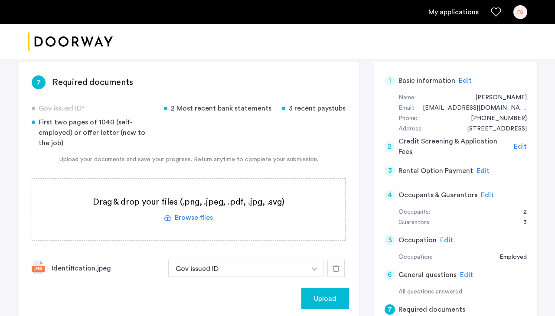 The height and width of the screenshot is (316, 555). Describe the element at coordinates (106, 269) in the screenshot. I see `div: Identification.jpeg` at that location.